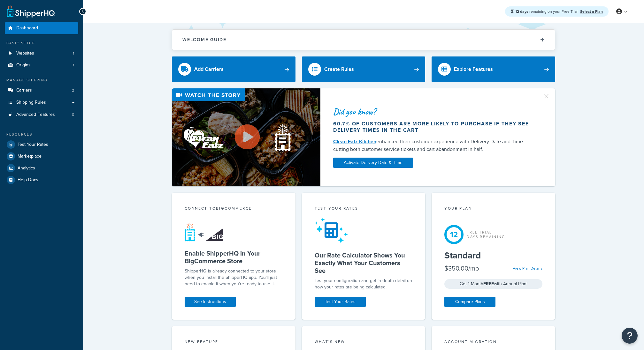 The height and width of the screenshot is (350, 644). Describe the element at coordinates (434, 112) in the screenshot. I see `div: Did you know?` at that location.